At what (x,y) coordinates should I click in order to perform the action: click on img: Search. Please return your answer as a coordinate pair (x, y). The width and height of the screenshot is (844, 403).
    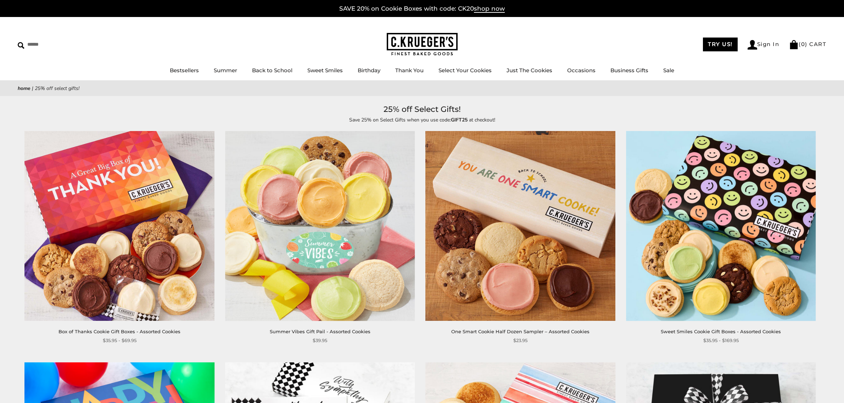
    Looking at the image, I should click on (21, 45).